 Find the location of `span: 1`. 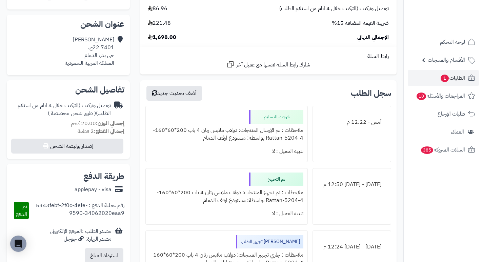

span: 1 is located at coordinates (444, 78).